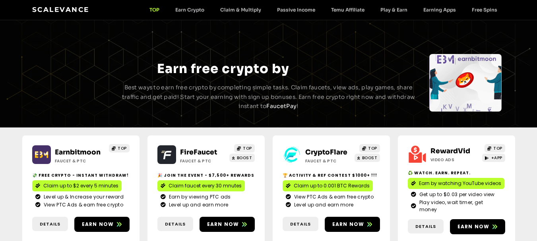 The width and height of the screenshot is (537, 241). What do you see at coordinates (456, 173) in the screenshot?
I see `h2: ♻️ Watch. Earn. Repeat.` at bounding box center [456, 173].